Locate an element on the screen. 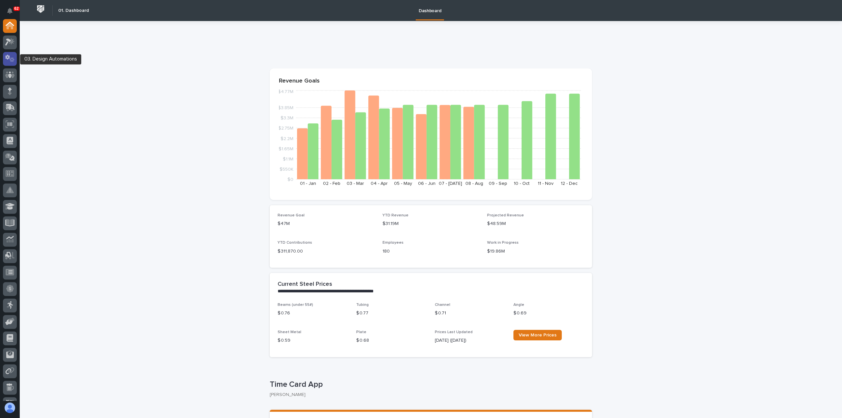 This screenshot has width=842, height=418. text: 08 - Aug is located at coordinates (474, 184).